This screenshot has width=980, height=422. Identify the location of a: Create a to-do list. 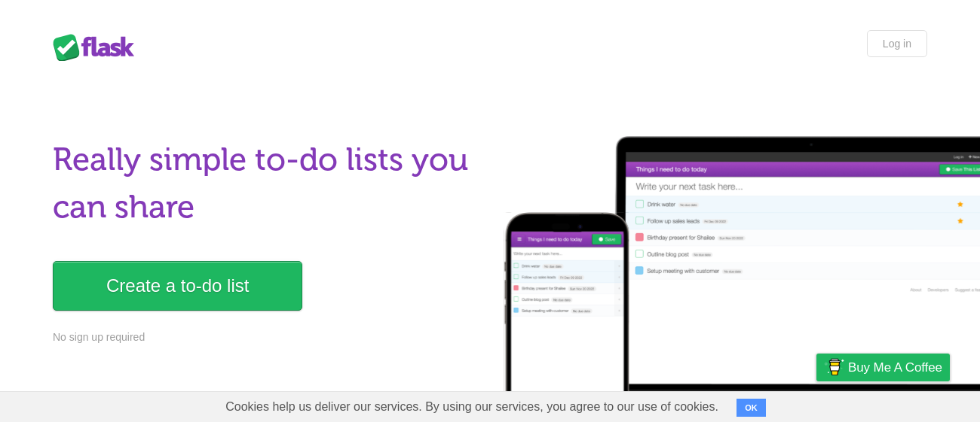
(177, 286).